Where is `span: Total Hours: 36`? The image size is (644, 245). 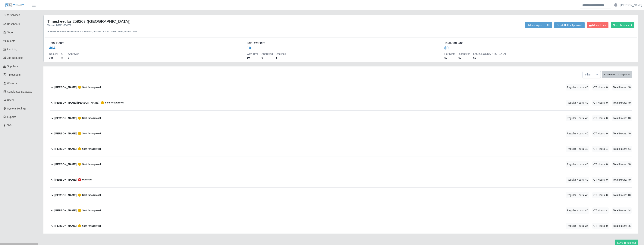
span: Total Hours: 36 is located at coordinates (622, 226).